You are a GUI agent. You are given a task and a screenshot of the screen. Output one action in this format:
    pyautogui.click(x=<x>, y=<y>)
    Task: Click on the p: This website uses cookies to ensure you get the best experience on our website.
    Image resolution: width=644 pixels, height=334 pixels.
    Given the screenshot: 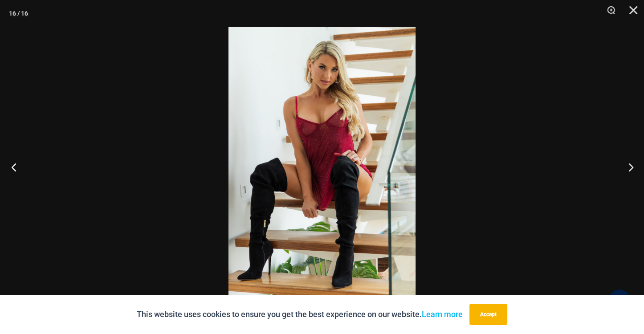 What is the action you would take?
    pyautogui.click(x=300, y=314)
    